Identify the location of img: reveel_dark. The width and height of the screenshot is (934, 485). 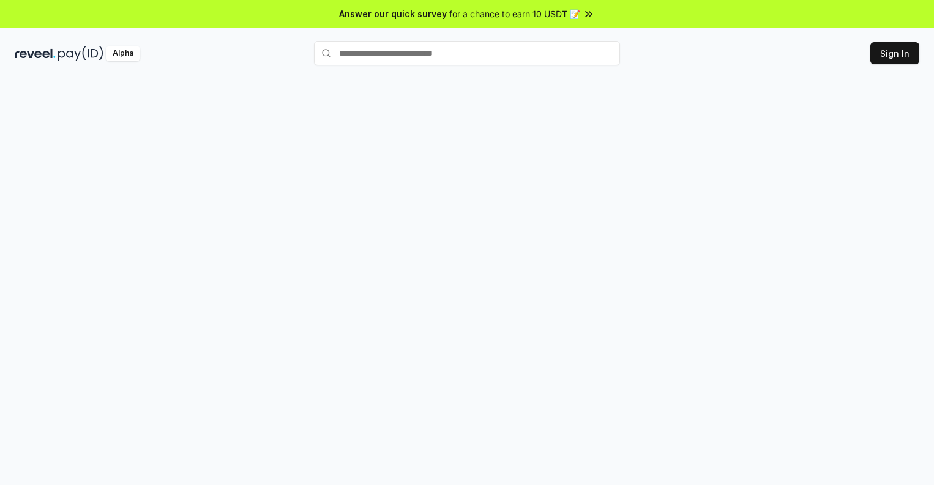
(35, 53).